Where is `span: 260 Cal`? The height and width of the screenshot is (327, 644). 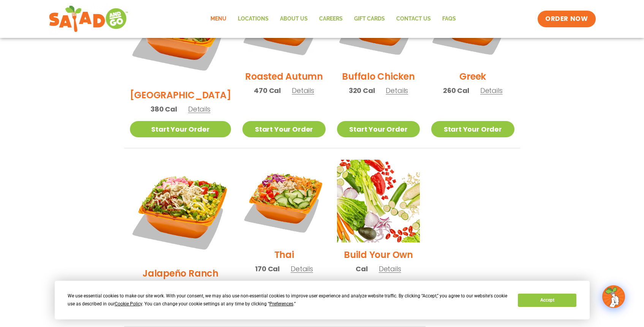
span: 260 Cal is located at coordinates (456, 90).